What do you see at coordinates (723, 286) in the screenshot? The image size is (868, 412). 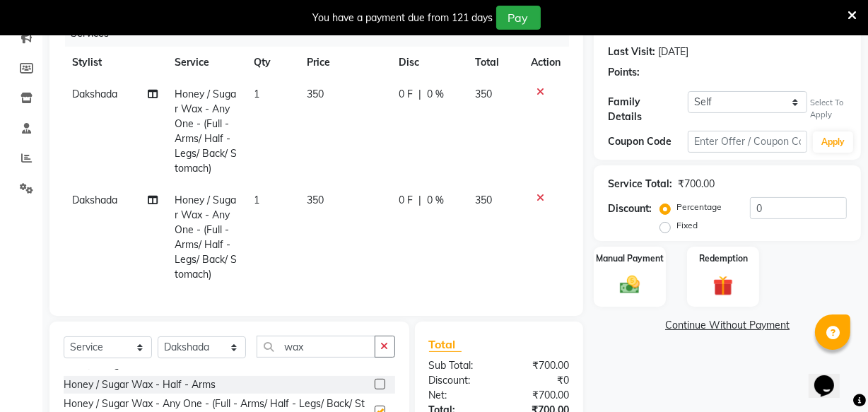 I see `img: _gift.svg` at bounding box center [723, 286].